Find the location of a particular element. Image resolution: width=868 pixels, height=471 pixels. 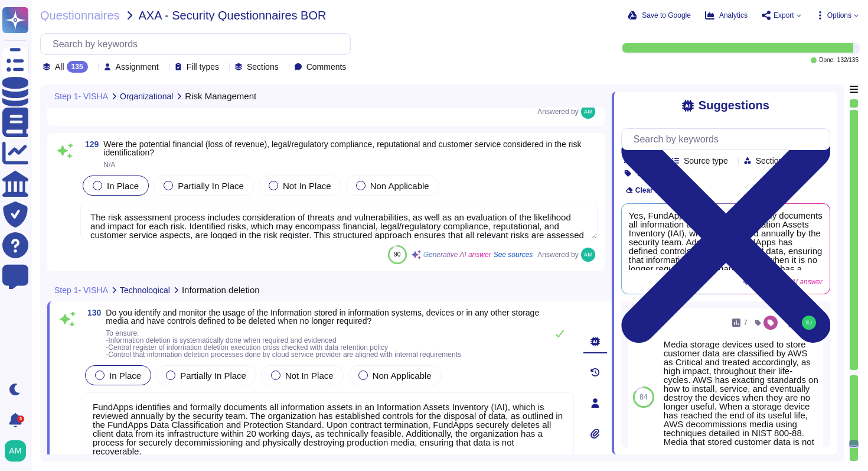

div: Media storage devices used to store customer data are classified by AWS as Critical and treated a... is located at coordinates (741, 402).